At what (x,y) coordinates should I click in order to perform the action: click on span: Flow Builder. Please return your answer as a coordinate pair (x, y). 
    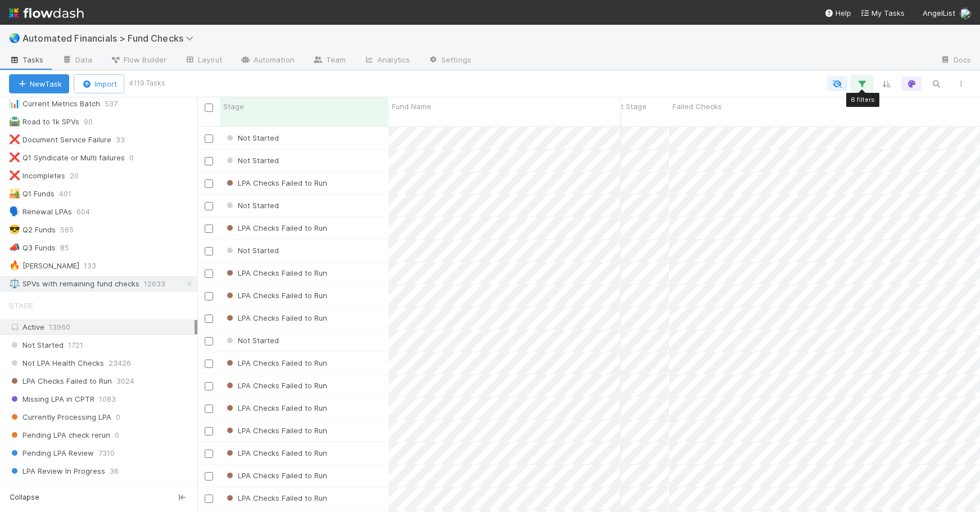
    Looking at the image, I should click on (138, 59).